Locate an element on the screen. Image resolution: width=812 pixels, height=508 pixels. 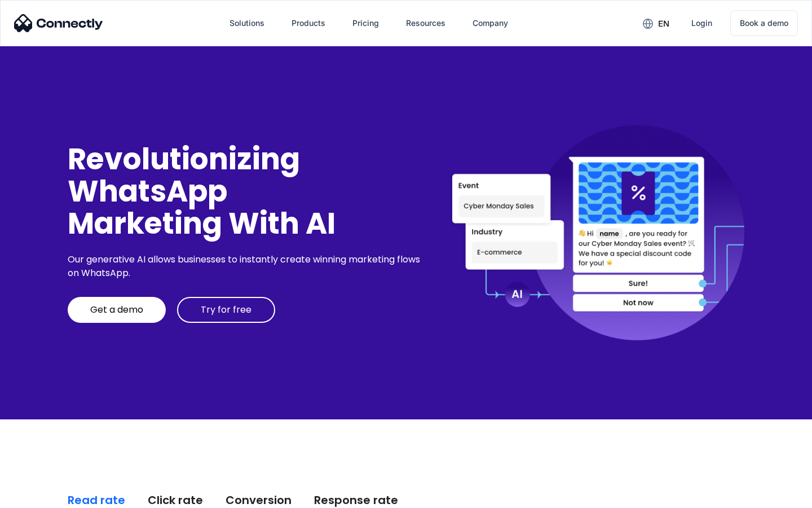
a: Try for free is located at coordinates (226, 310).